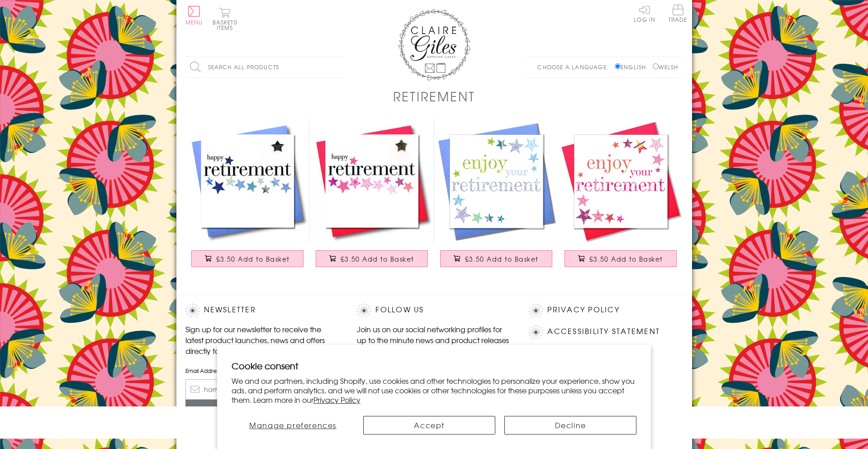 Image resolution: width=868 pixels, height=449 pixels. What do you see at coordinates (262, 340) in the screenshot?
I see `p: Sign up for our newsletter to receive the latest product launches, news and offers directly to yo...` at bounding box center [262, 340].